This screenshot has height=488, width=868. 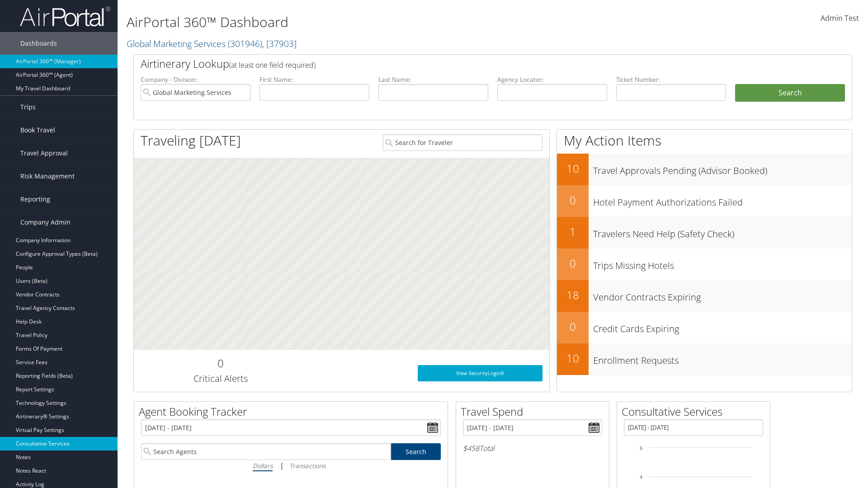 I want to click on a: Admin Test, so click(x=839, y=19).